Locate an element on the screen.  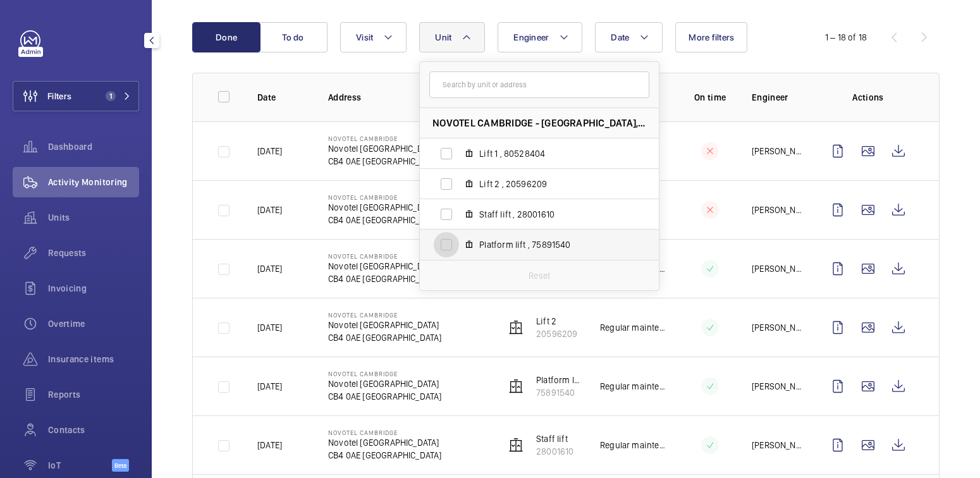
p: Actions is located at coordinates (868, 97).